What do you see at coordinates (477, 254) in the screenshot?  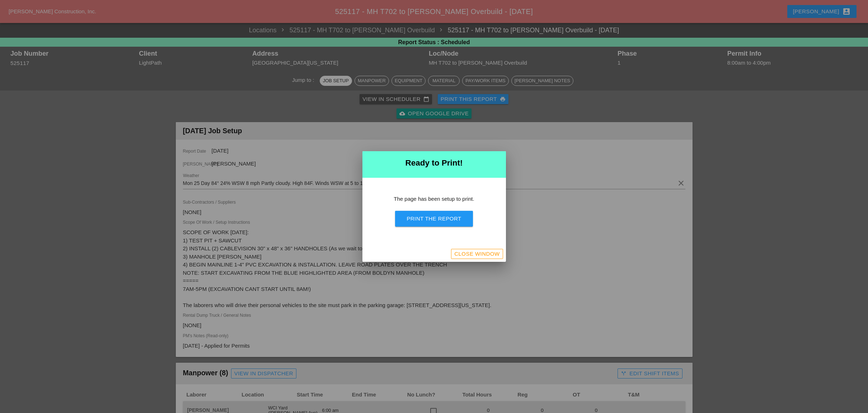 I see `div: Close Window` at bounding box center [477, 254].